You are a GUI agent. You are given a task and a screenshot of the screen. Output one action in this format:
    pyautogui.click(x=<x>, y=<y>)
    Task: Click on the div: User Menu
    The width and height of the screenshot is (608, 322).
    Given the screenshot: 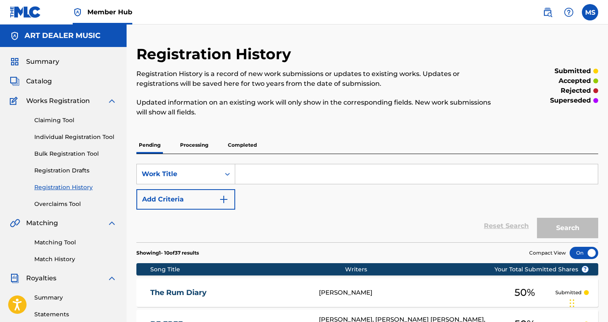 What is the action you would take?
    pyautogui.click(x=590, y=12)
    